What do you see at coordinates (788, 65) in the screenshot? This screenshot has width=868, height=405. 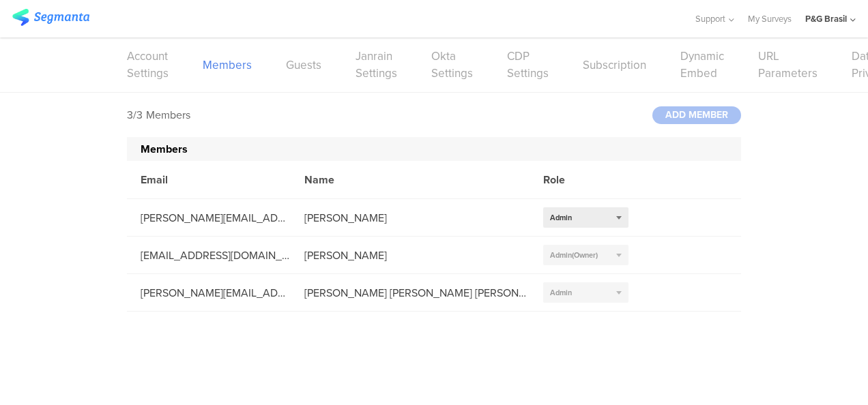 I see `a: URL Parameters` at bounding box center [788, 65].